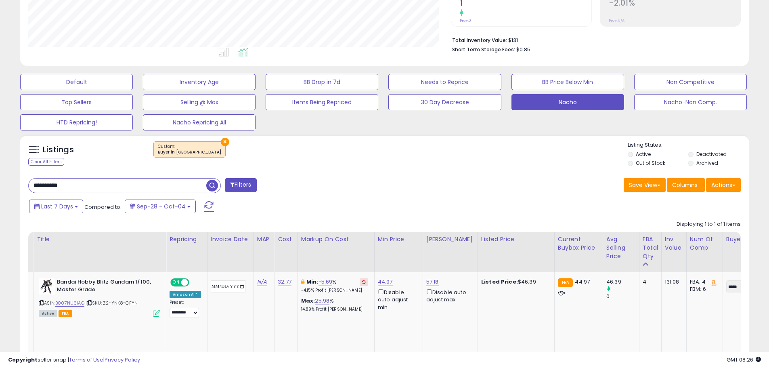  What do you see at coordinates (86, 359) in the screenshot?
I see `a: Terms of Use` at bounding box center [86, 359].